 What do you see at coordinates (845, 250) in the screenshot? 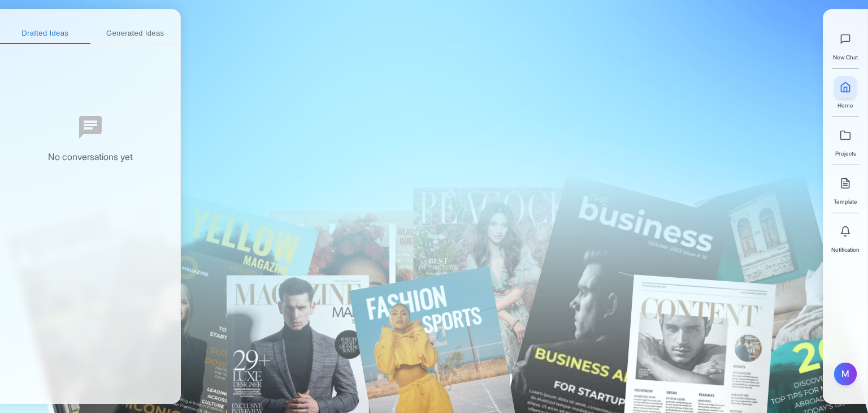
I see `span: Notification` at bounding box center [845, 250].